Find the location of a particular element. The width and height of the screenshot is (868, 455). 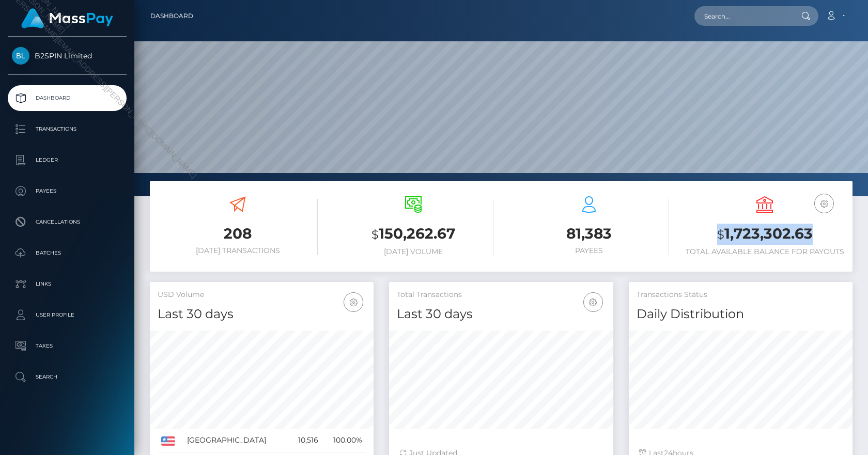

h3: 150,262.67 is located at coordinates (413, 234).